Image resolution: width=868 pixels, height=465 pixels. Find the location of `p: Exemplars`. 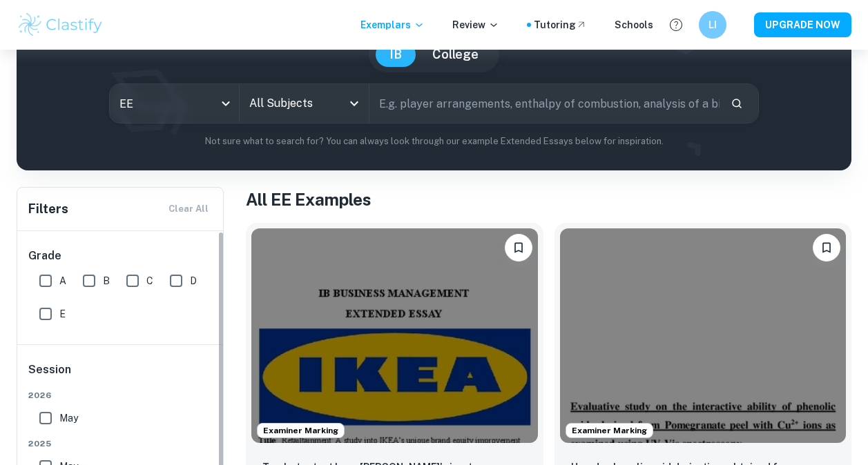

p: Exemplars is located at coordinates (392, 25).